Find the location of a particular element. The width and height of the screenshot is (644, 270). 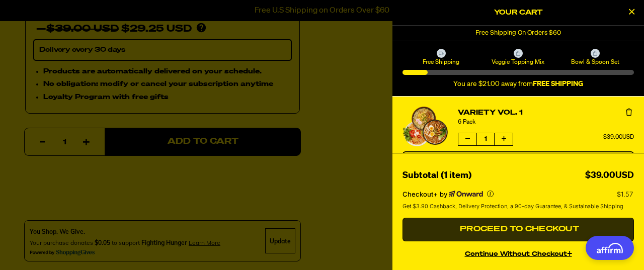

div: 6 Pack is located at coordinates (546, 122).